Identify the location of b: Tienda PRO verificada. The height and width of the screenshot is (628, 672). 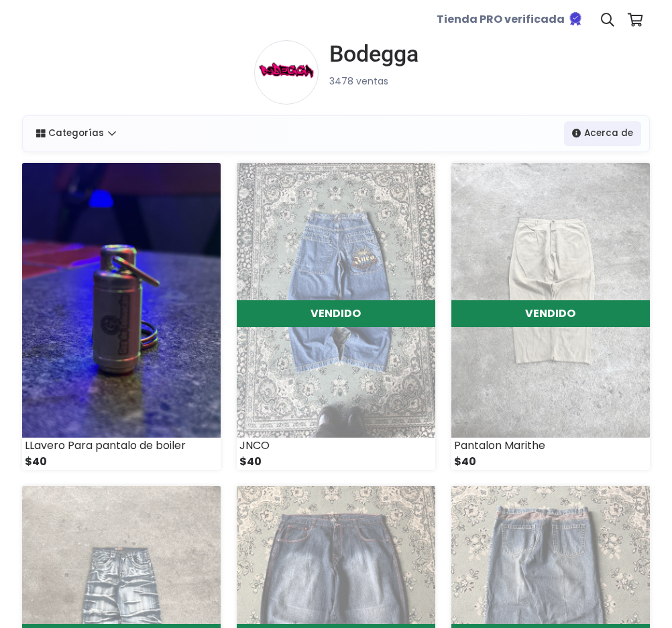
(500, 20).